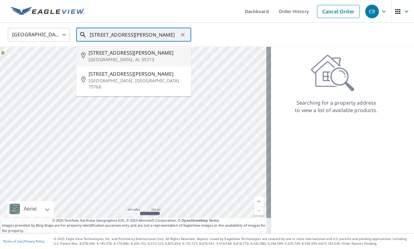 Image resolution: width=414 pixels, height=249 pixels. I want to click on a: Cancel Order, so click(338, 11).